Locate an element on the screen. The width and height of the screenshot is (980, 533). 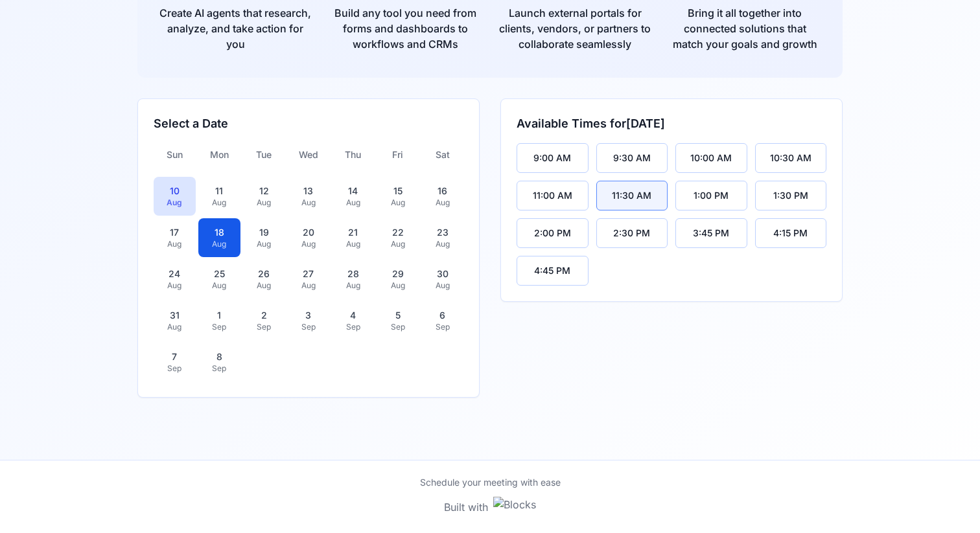
button: 28Aug is located at coordinates (353, 279).